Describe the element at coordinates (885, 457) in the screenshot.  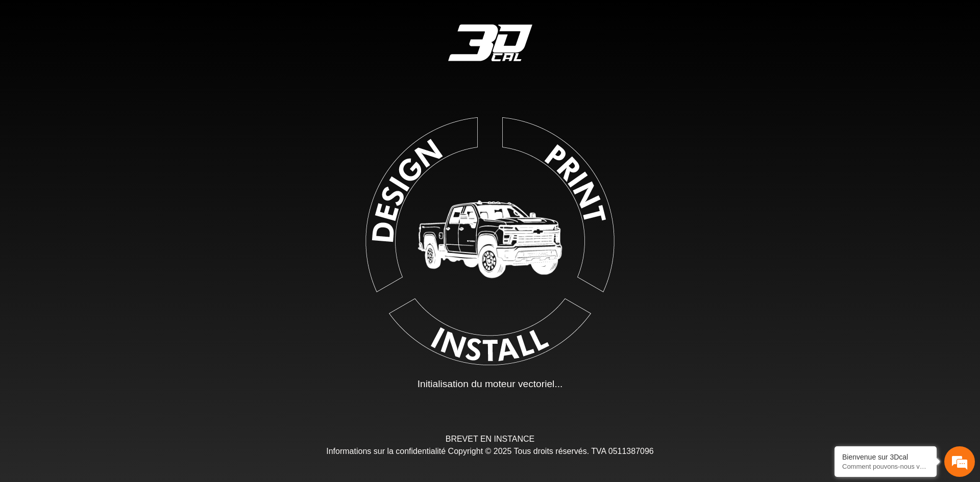
I see `div: Bienvenue sur 3Dcal` at that location.